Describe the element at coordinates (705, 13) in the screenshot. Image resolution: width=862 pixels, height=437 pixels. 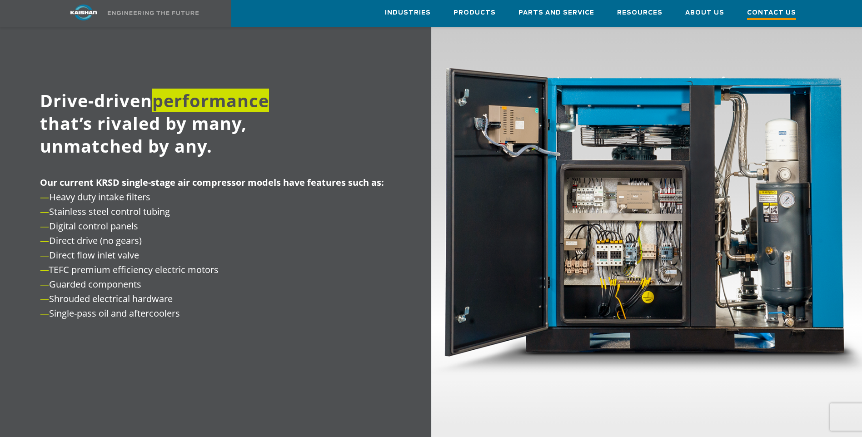
I see `span: About Us` at that location.